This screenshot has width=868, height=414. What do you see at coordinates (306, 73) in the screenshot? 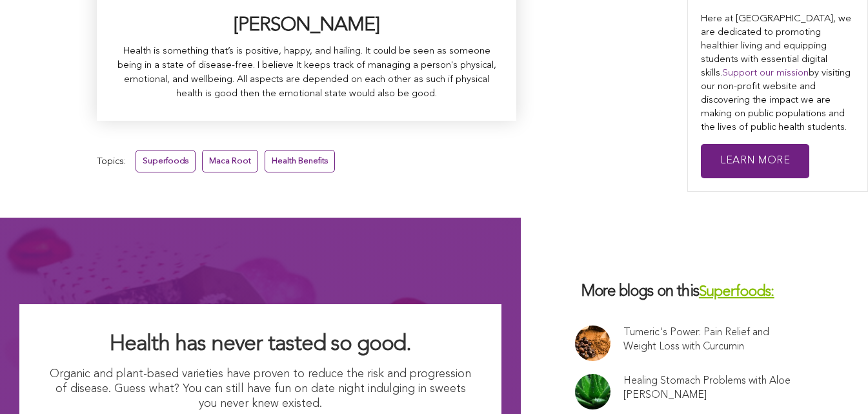
I see `p: Health is something that’s is positive, happy, and hailing. It could be seen as someone being in ...` at bounding box center [306, 73].